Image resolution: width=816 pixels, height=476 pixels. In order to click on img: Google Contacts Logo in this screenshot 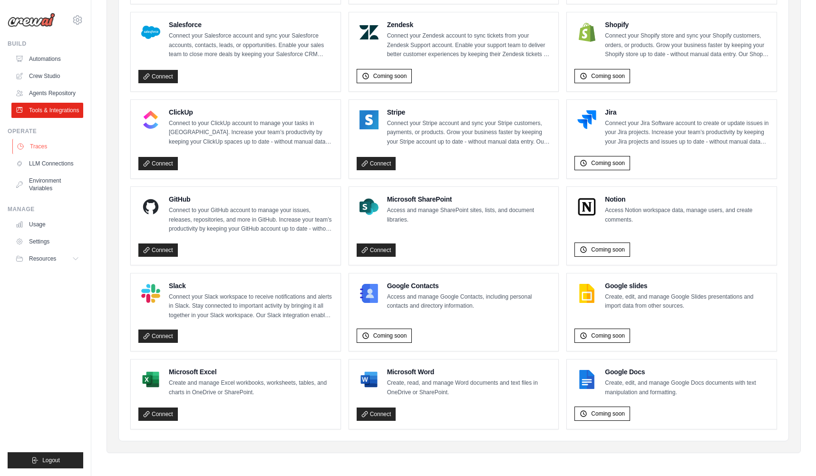, I will do `click(369, 293)`.